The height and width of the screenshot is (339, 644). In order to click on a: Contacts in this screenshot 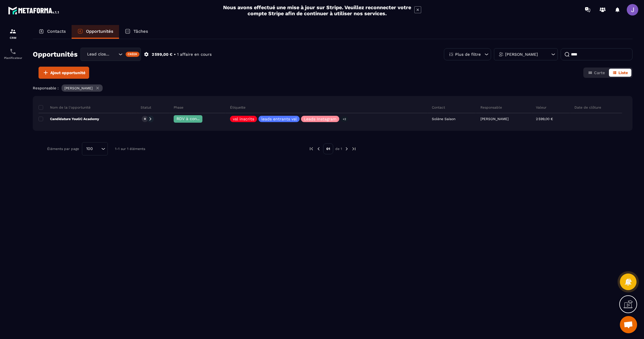, I will do `click(52, 32)`.